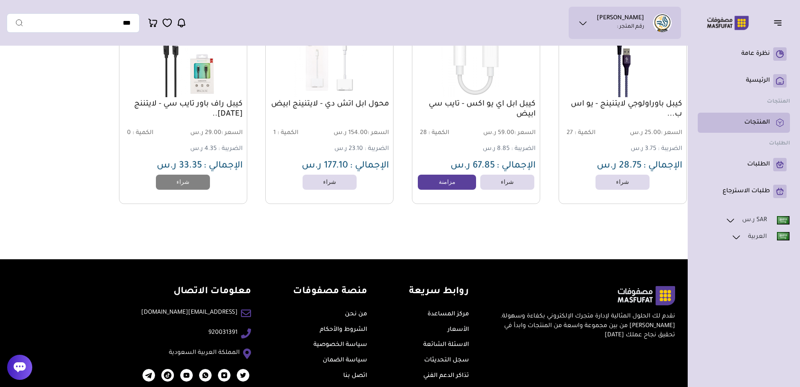 The image size is (800, 387). Describe the element at coordinates (356, 315) in the screenshot. I see `a: من نحن` at that location.